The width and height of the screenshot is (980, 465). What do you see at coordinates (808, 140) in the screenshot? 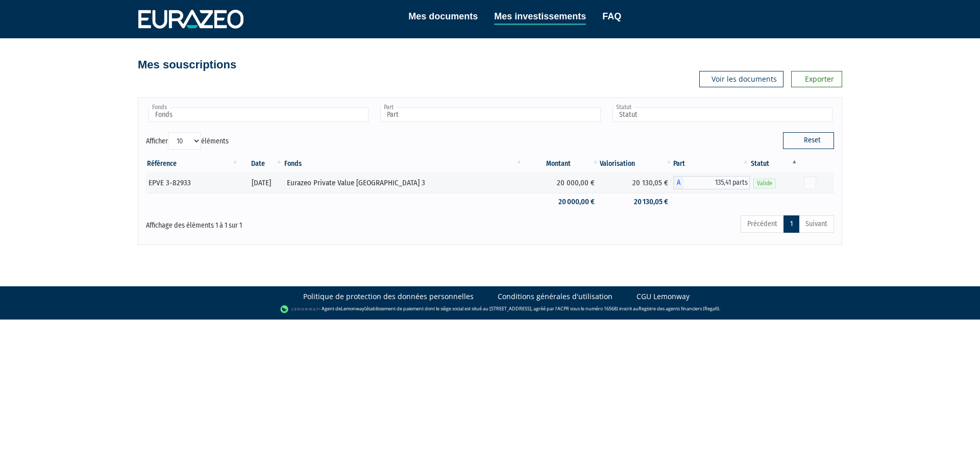
I see `button: Reset` at bounding box center [808, 140].